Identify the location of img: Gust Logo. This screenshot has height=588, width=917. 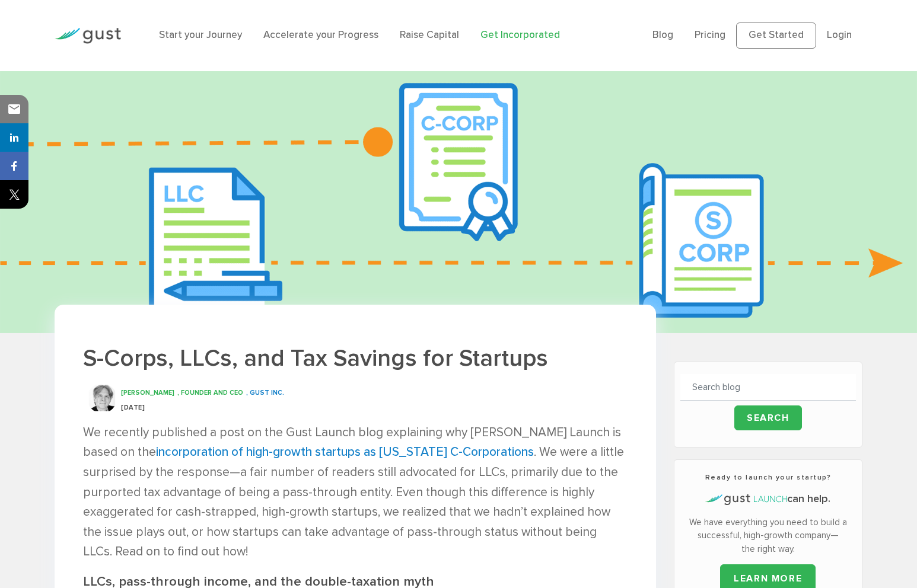
(88, 36).